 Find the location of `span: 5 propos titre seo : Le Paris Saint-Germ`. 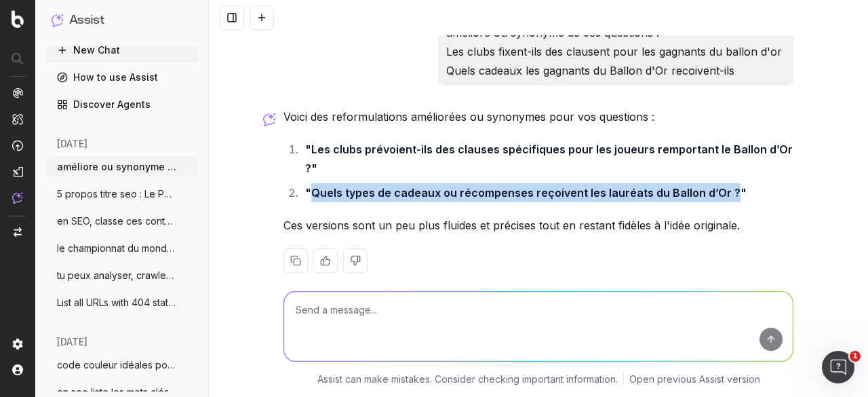

span: 5 propos titre seo : Le Paris Saint-Germ is located at coordinates (117, 194).